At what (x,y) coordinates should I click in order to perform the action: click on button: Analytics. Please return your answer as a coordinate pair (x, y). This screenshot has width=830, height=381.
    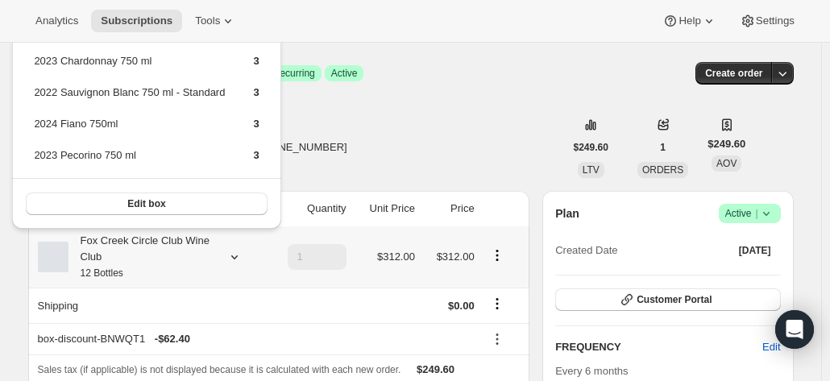
    Looking at the image, I should click on (56, 21).